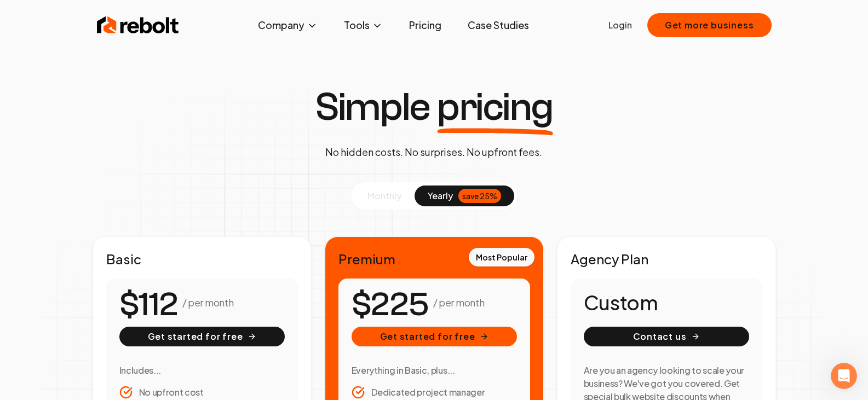 The height and width of the screenshot is (400, 868). Describe the element at coordinates (620, 25) in the screenshot. I see `a: Login` at that location.